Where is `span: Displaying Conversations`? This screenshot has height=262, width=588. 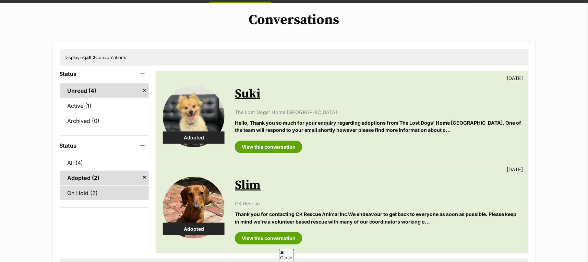
span: Displaying Conversations is located at coordinates (96, 57).